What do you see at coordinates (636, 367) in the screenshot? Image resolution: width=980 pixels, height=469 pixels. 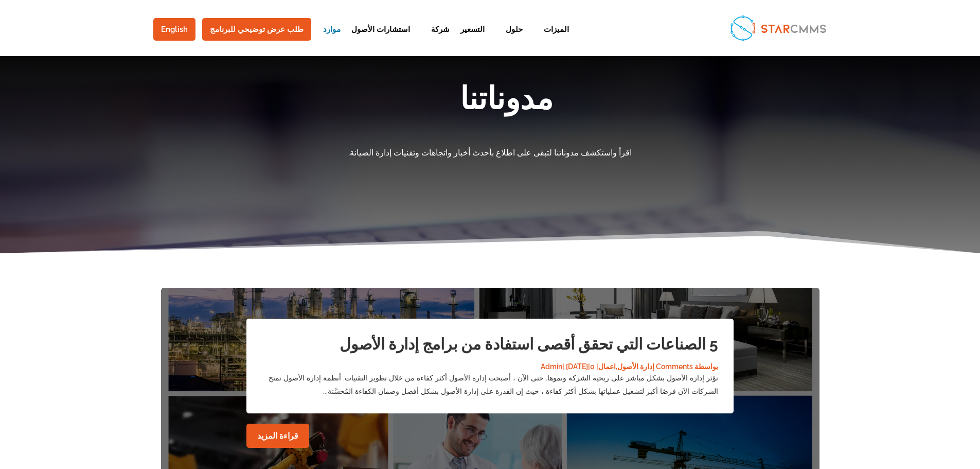 I see `a: إدارة الأصول` at bounding box center [636, 367].